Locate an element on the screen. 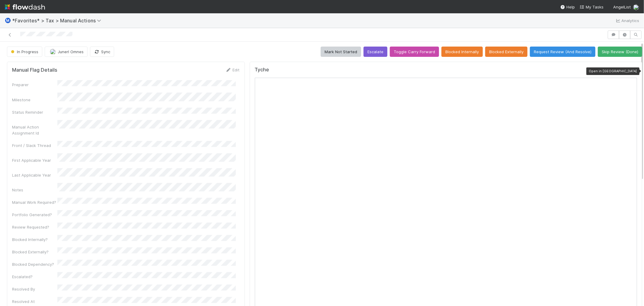 Image resolution: width=644 pixels, height=306 pixels. button: Request Review (And Resolve) is located at coordinates (563, 52).